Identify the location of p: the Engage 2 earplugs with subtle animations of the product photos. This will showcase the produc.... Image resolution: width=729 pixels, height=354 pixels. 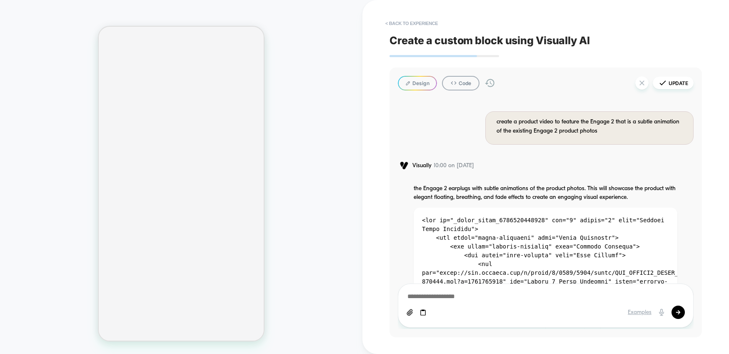
(545, 193).